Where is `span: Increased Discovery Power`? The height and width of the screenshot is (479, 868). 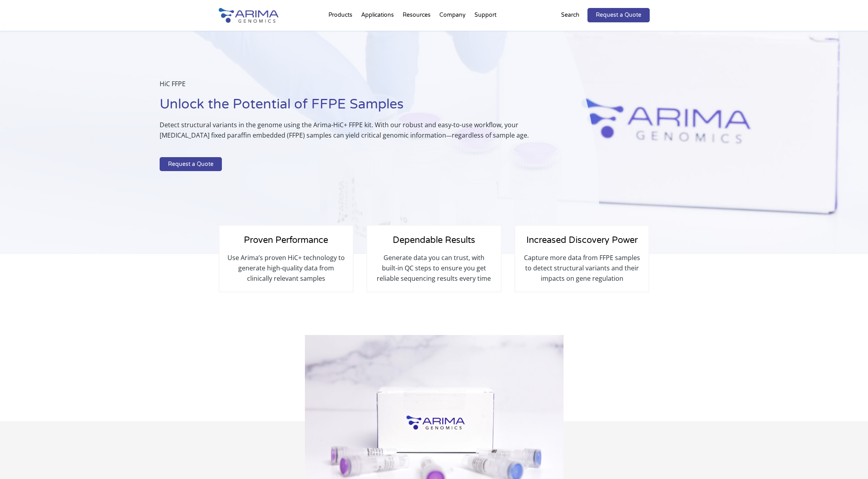 span: Increased Discovery Power is located at coordinates (582, 240).